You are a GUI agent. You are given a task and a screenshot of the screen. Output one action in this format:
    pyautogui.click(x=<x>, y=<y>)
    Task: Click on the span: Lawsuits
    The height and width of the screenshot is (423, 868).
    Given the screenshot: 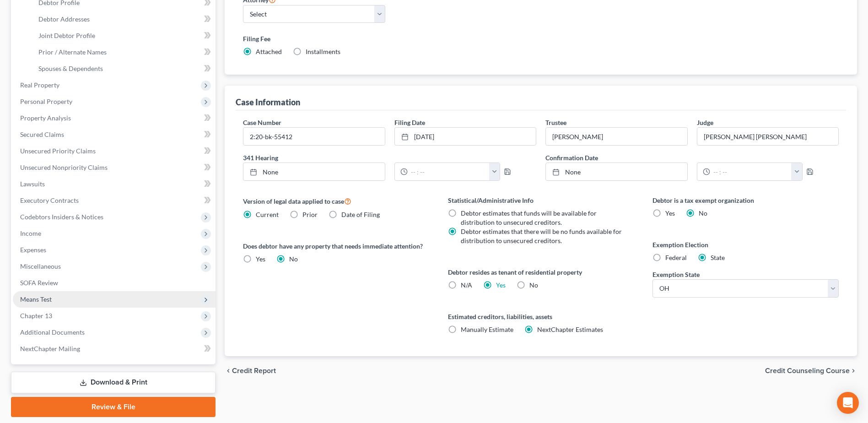 What is the action you would take?
    pyautogui.click(x=32, y=183)
    